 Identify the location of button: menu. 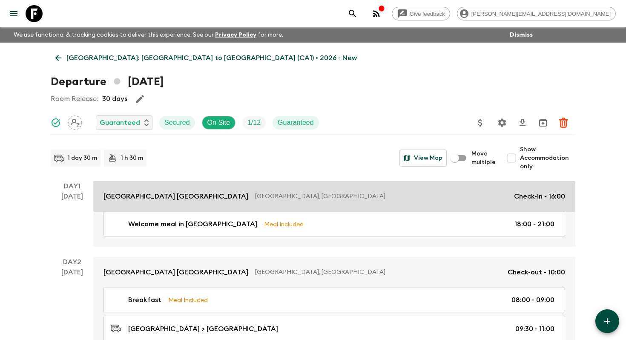
(14, 14).